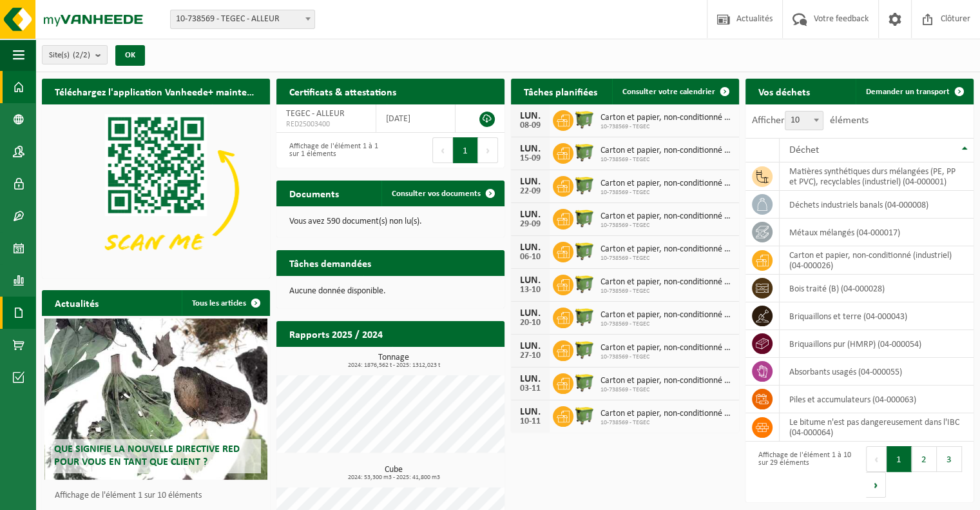 The width and height of the screenshot is (980, 510). I want to click on h2: Téléchargez l'application Vanheede+ maintenant!, so click(156, 91).